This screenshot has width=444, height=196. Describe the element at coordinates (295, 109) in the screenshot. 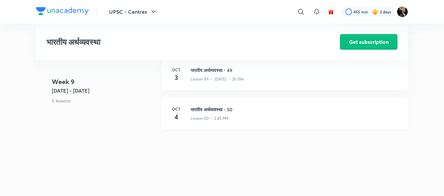

I see `h3: भारतीय अर्थव्यवस्था - 50` at that location.